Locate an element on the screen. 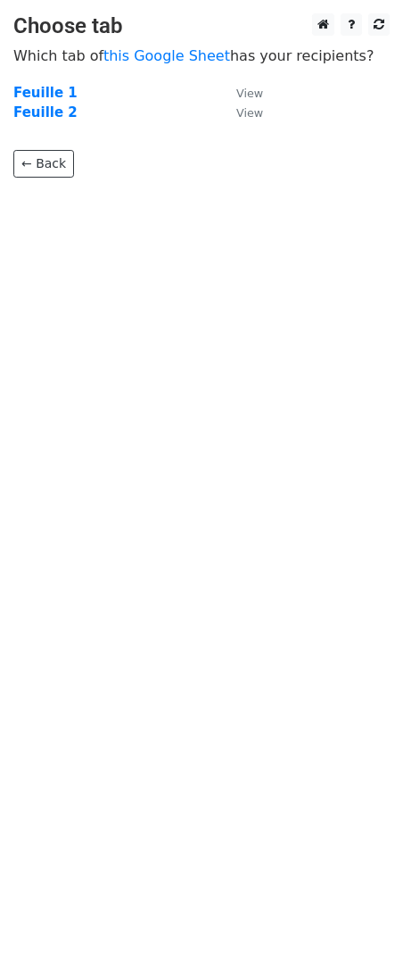 This screenshot has height=980, width=403. strong: Feuille 1 is located at coordinates (46, 93).